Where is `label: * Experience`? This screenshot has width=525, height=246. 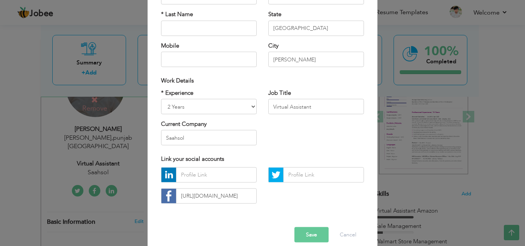 label: * Experience is located at coordinates (177, 93).